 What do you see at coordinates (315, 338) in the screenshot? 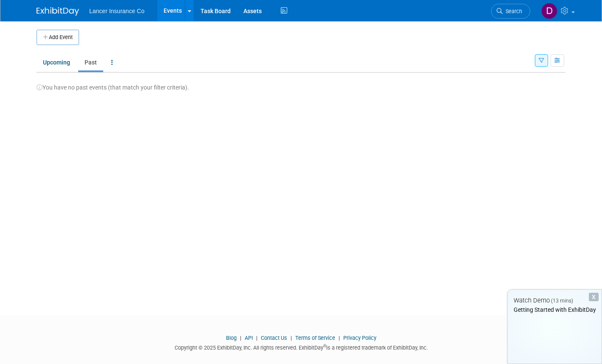
I see `a: Terms of Service` at bounding box center [315, 338].